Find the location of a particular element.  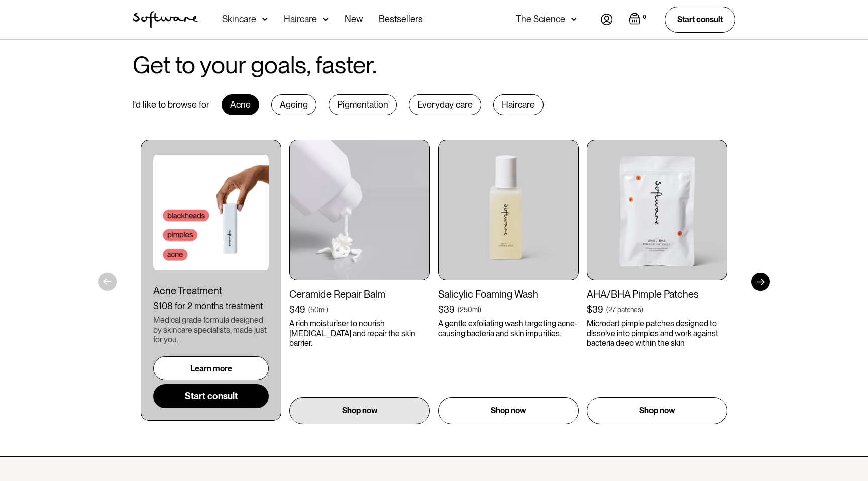

div: AHA/BHA Pimple Patches is located at coordinates (657, 294).